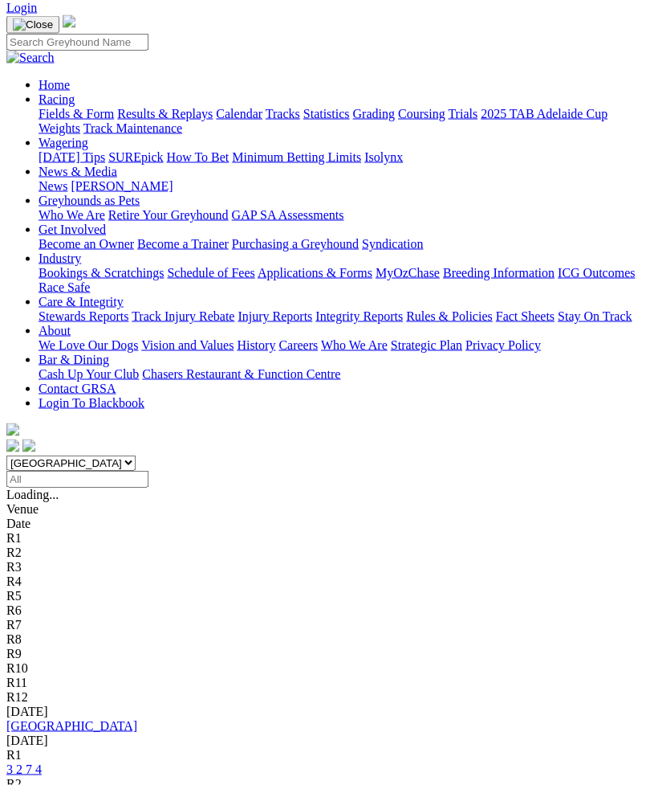  What do you see at coordinates (525, 316) in the screenshot?
I see `a: Fact Sheets` at bounding box center [525, 316].